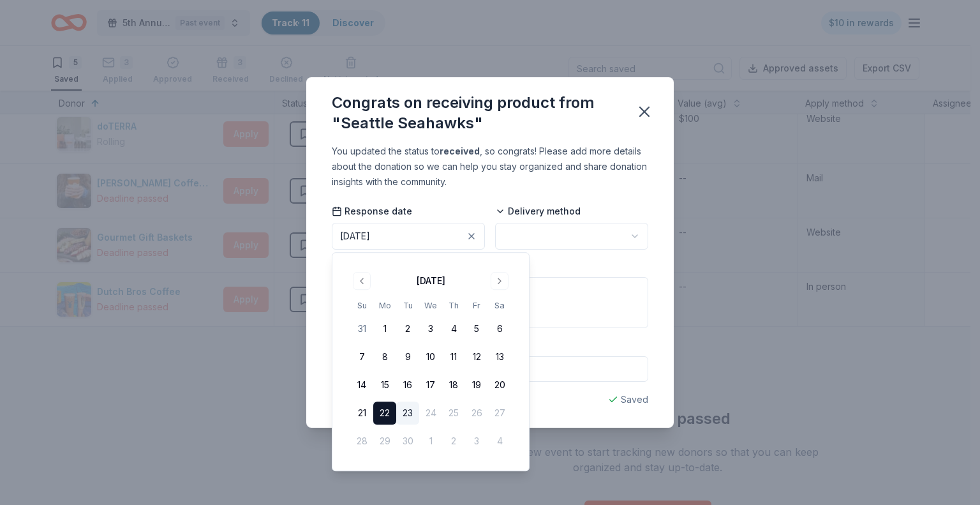 The width and height of the screenshot is (980, 505). I want to click on th: Monday, so click(385, 305).